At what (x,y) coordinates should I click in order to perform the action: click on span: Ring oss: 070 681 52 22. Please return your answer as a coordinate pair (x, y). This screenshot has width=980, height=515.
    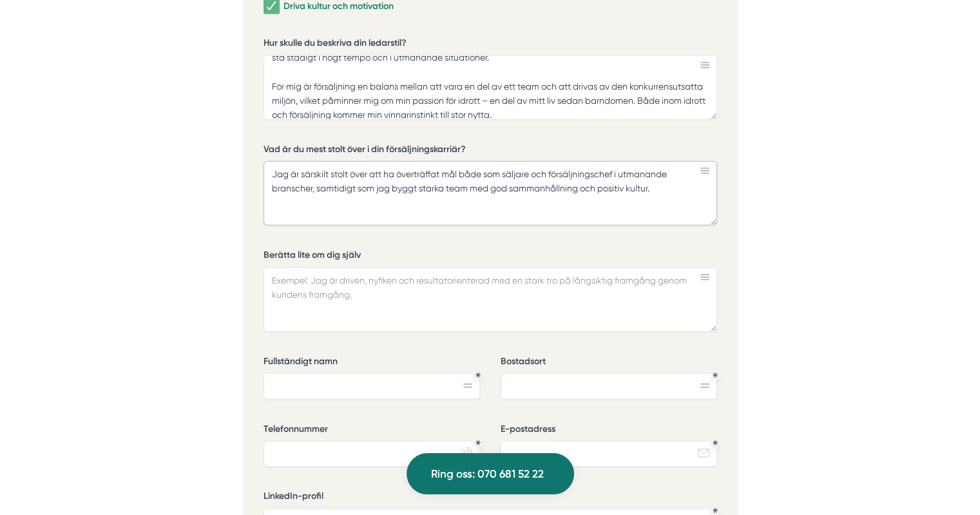
    Looking at the image, I should click on (487, 474).